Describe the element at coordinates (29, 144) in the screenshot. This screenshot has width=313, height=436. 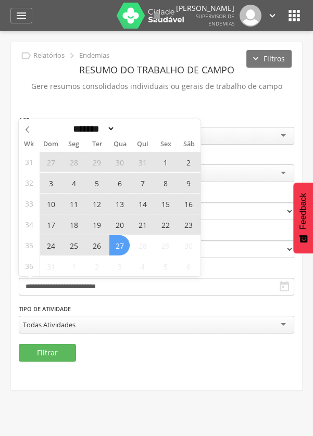
I see `span: Wk` at that location.